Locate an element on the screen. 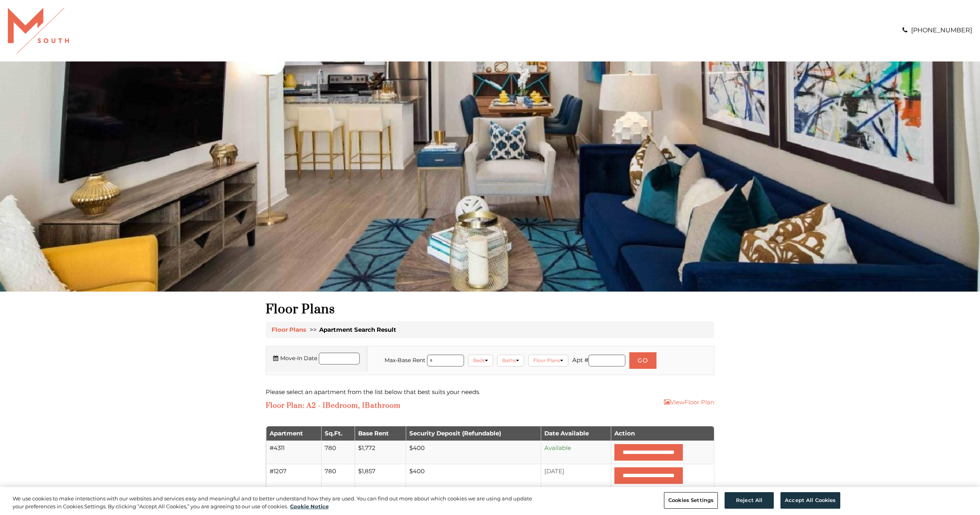 Image resolution: width=980 pixels, height=515 pixels. button: GO is located at coordinates (643, 360).